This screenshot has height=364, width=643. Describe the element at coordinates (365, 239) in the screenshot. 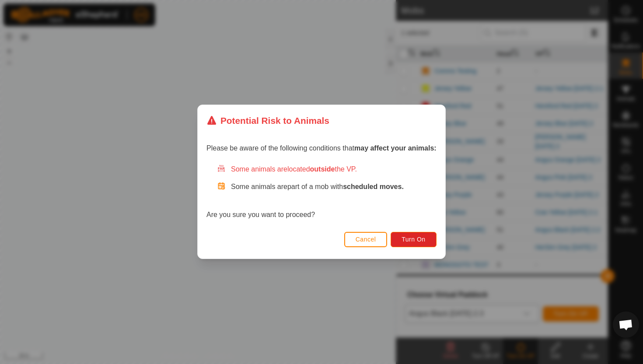

I see `span: Cancel` at that location.